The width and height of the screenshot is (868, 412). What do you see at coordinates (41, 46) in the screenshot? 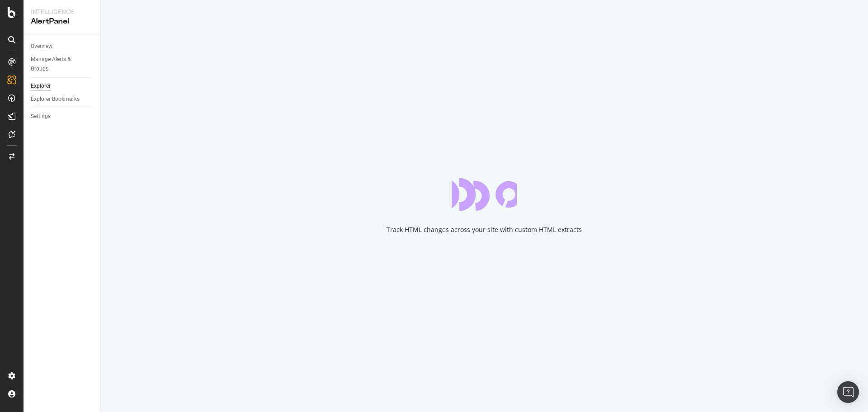
I see `div: Overview` at bounding box center [41, 46].